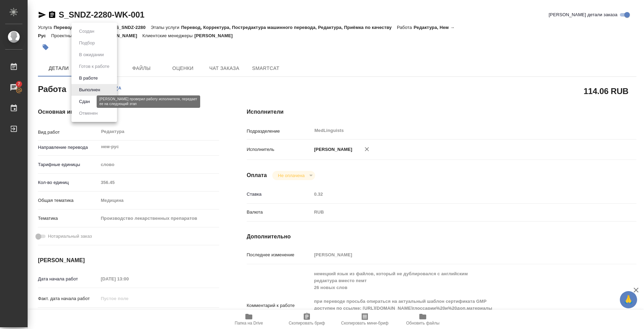 This screenshot has width=644, height=329. Describe the element at coordinates (87, 43) in the screenshot. I see `button: Подбор` at that location.